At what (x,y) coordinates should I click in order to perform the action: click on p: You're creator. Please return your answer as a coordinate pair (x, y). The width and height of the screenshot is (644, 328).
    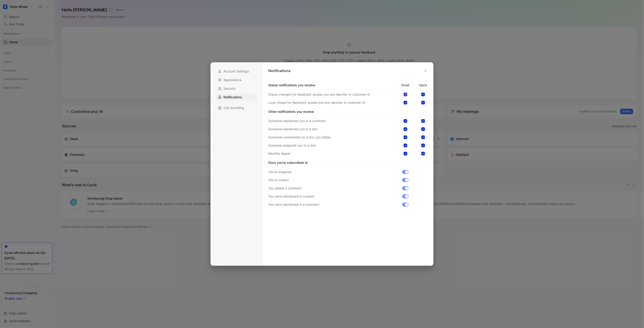
    Looking at the image, I should click on (331, 180).